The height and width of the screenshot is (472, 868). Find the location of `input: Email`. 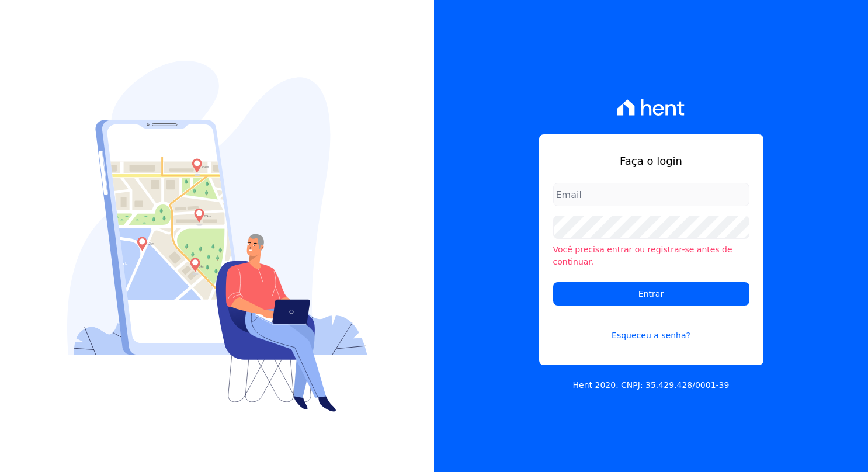

input: Email is located at coordinates (651, 194).